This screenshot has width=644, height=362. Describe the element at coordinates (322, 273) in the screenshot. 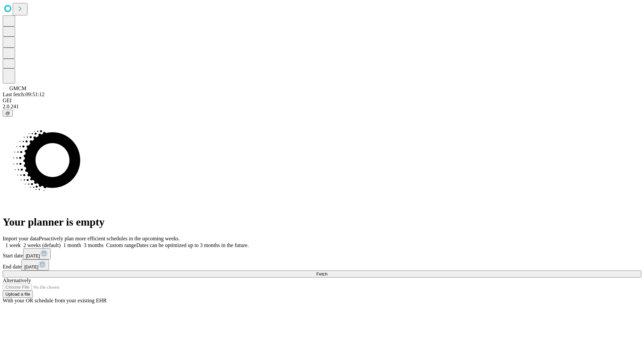

I see `span: Fetch` at that location.